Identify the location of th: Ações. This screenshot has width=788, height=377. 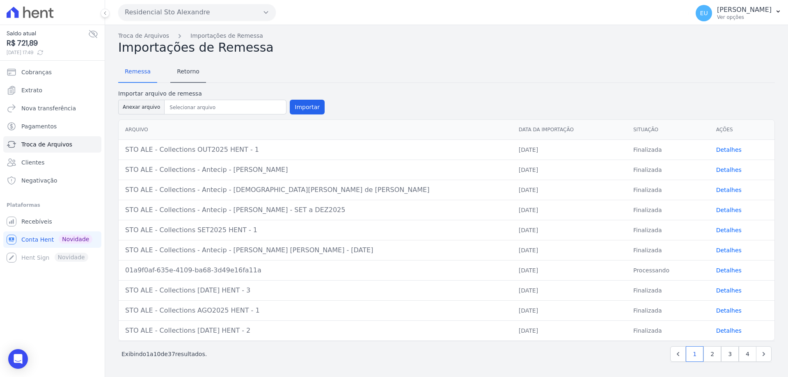
(742, 130).